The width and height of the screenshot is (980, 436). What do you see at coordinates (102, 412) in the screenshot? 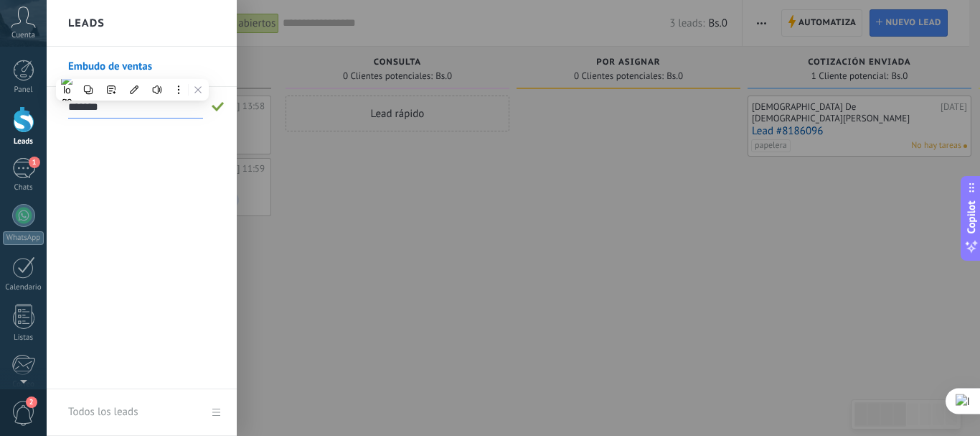
I see `div: Todos los leads` at bounding box center [102, 412].